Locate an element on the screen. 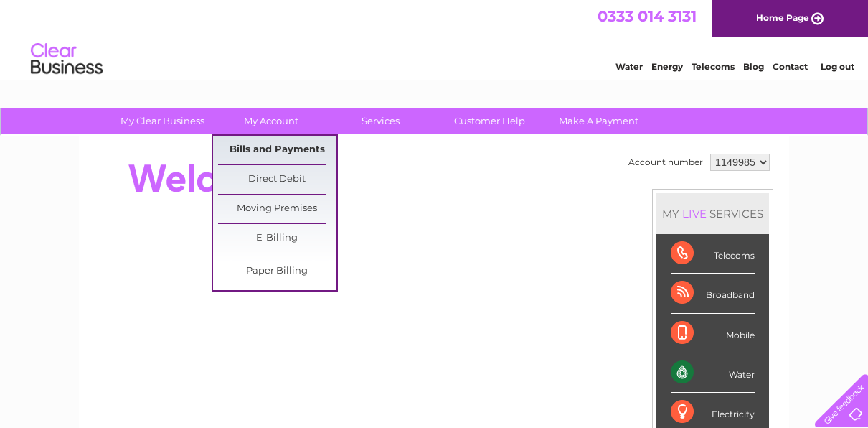  a: Water is located at coordinates (629, 66).